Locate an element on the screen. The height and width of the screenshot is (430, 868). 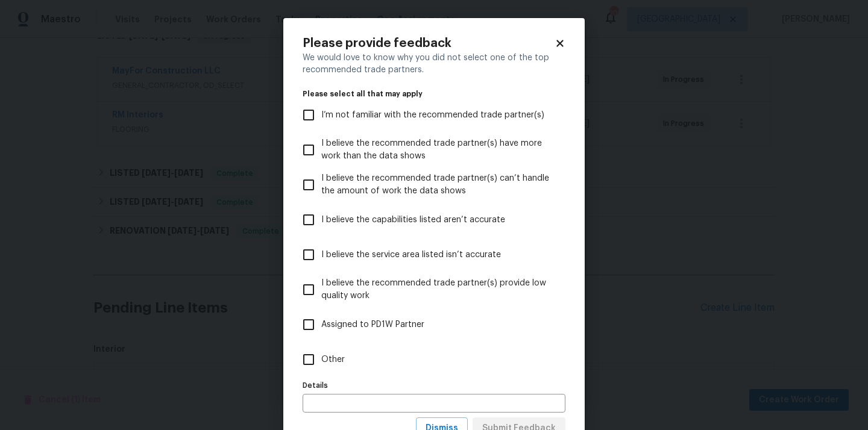
legend: Please select all that may apply is located at coordinates (434, 94).